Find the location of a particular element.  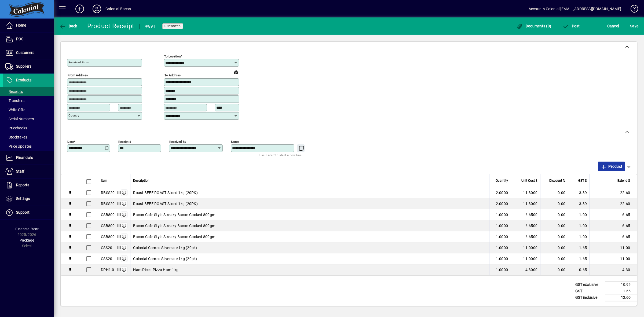

td: GST is located at coordinates (589, 291).